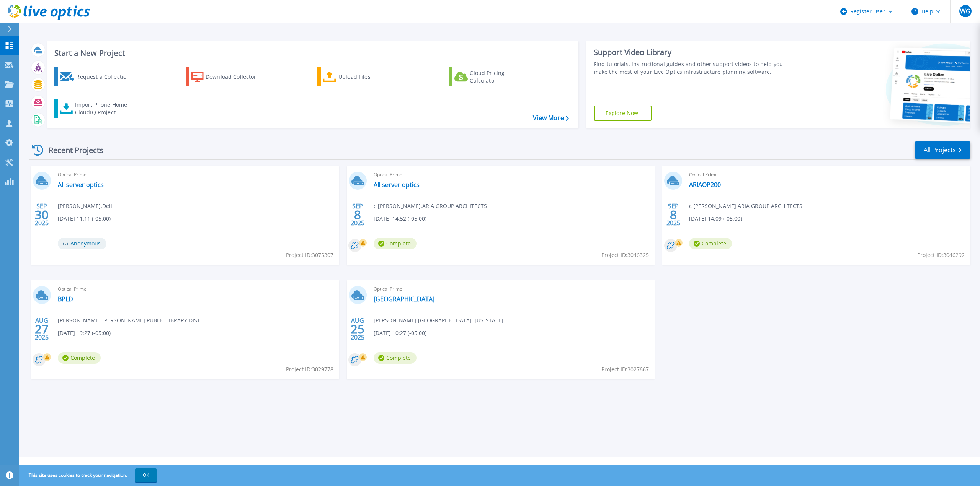  What do you see at coordinates (42, 329) in the screenshot?
I see `span: 27` at bounding box center [42, 329].